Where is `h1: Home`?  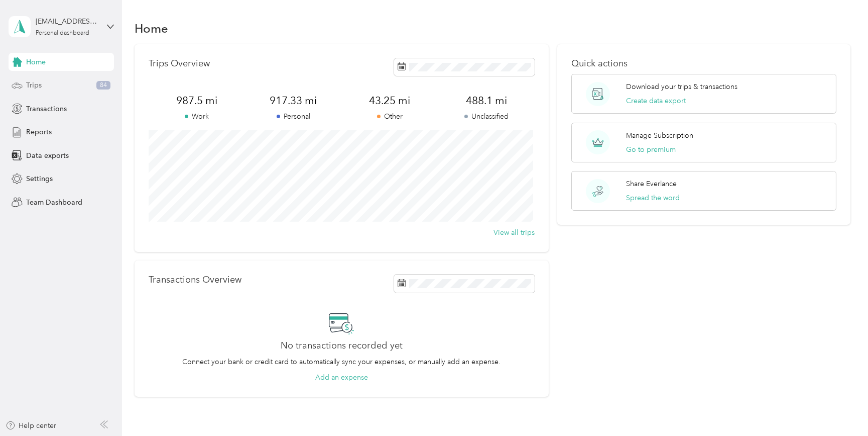
h1: Home is located at coordinates (151, 28).